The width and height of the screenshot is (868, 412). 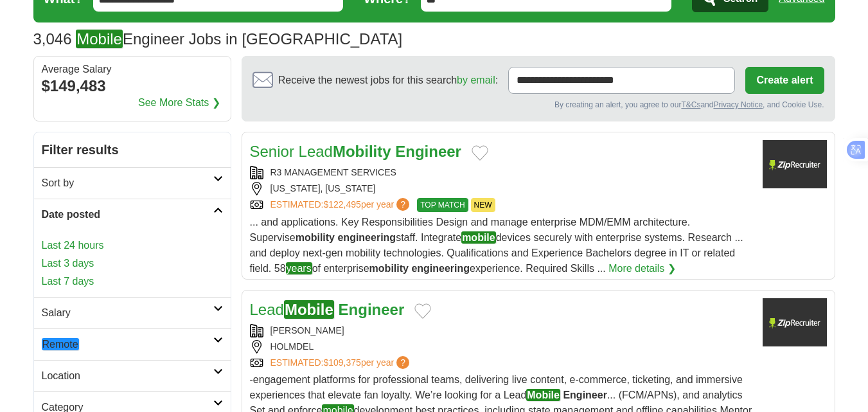 What do you see at coordinates (361, 151) in the screenshot?
I see `strong: Mobility` at bounding box center [361, 151].